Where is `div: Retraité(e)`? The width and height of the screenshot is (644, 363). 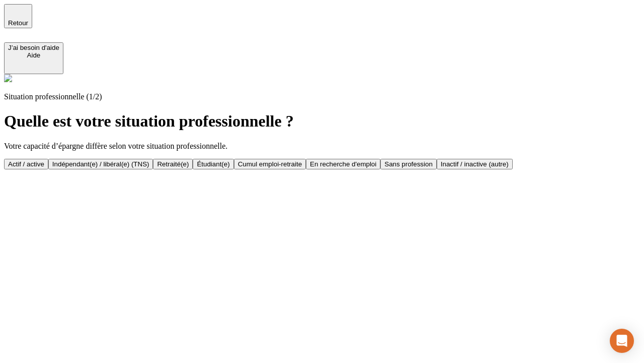
div: Retraité(e) is located at coordinates (173, 163).